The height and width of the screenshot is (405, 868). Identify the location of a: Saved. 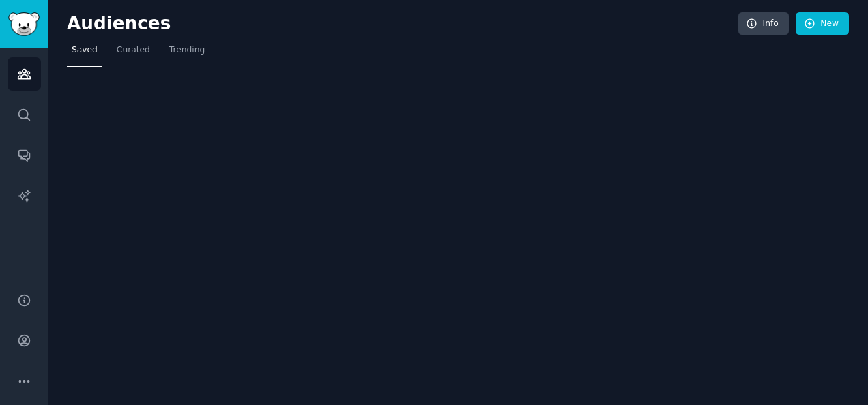
(84, 53).